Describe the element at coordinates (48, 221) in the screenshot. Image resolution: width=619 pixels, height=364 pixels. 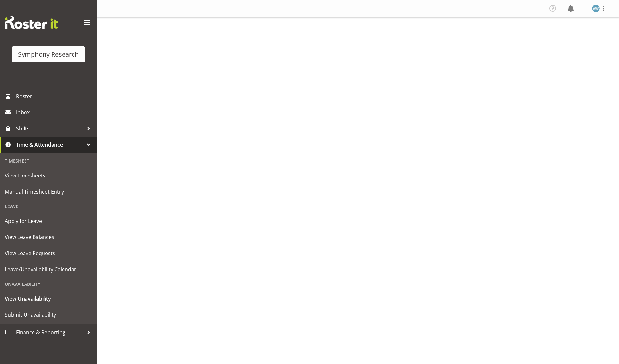
I see `a: Apply for Leave` at that location.